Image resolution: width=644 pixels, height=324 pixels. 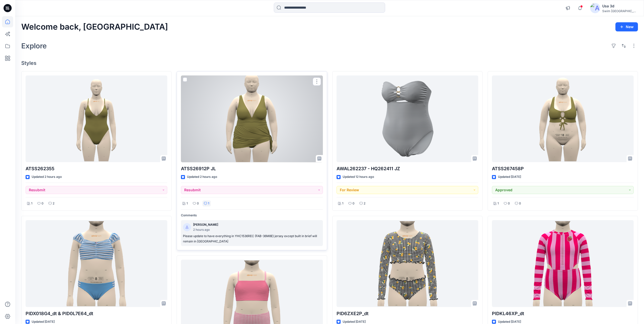 I want to click on button: New, so click(x=627, y=27).